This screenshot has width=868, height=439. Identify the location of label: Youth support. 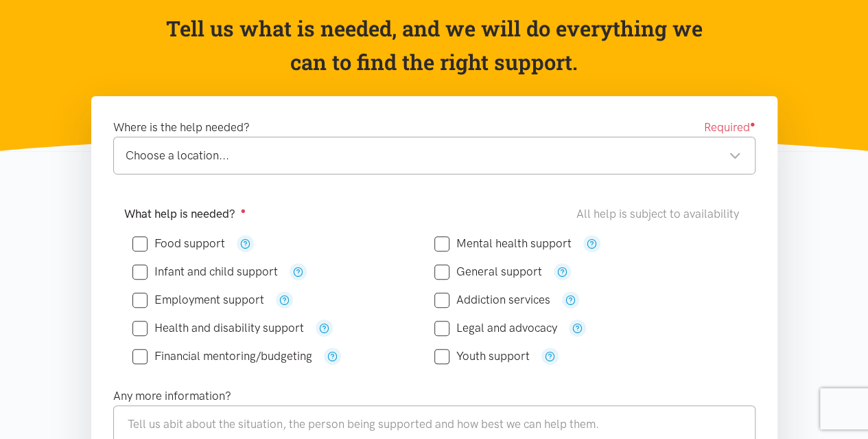
(481, 355).